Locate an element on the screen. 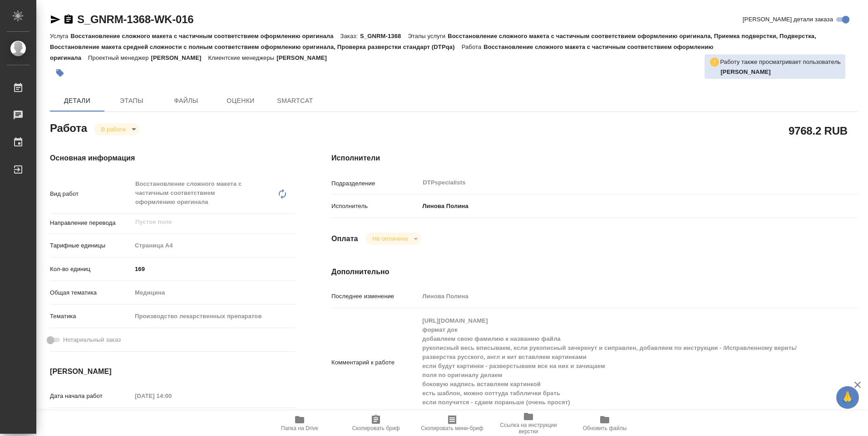 The width and height of the screenshot is (868, 436). span: Нотариальный заказ is located at coordinates (91, 340).